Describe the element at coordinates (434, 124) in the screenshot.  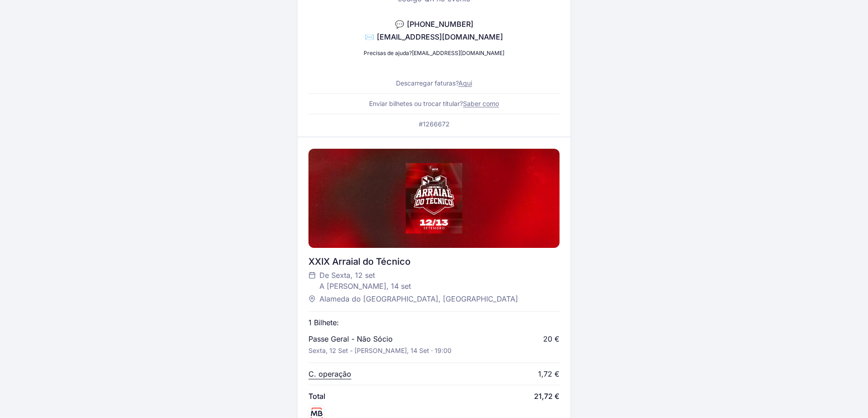
I see `p: #1266672` at that location.